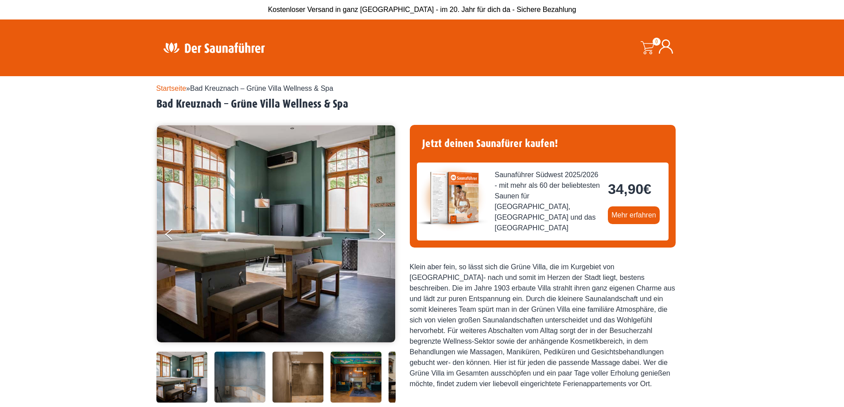  What do you see at coordinates (261, 88) in the screenshot?
I see `span: Bad Kreuznach – Grüne Villa Wellness & Spa` at bounding box center [261, 88].